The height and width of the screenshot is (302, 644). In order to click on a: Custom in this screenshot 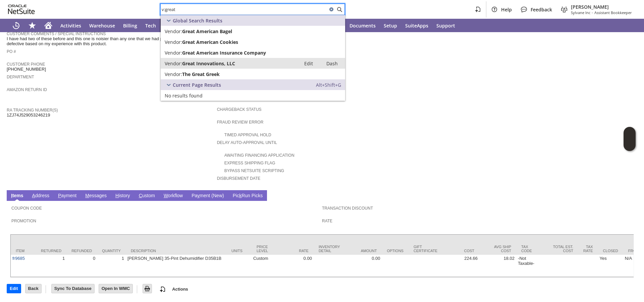, I will do `click(147, 196)`.